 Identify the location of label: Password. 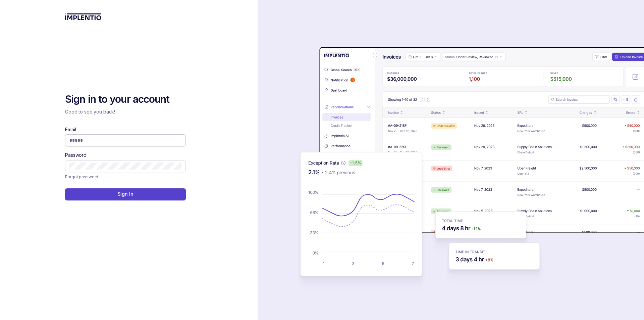
(75, 155).